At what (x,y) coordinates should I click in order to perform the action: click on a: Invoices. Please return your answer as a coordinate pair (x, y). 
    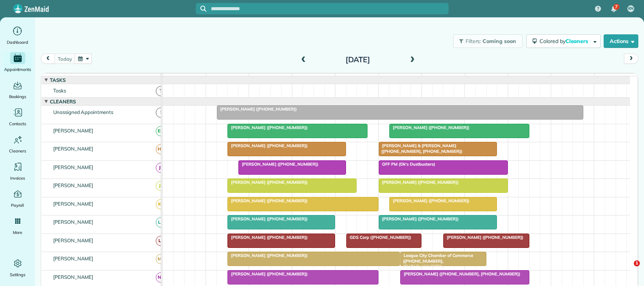
    Looking at the image, I should click on (17, 172).